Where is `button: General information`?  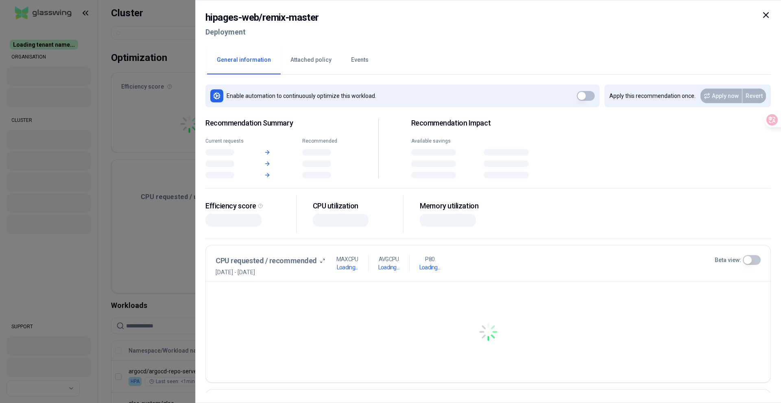 button: General information is located at coordinates (244, 60).